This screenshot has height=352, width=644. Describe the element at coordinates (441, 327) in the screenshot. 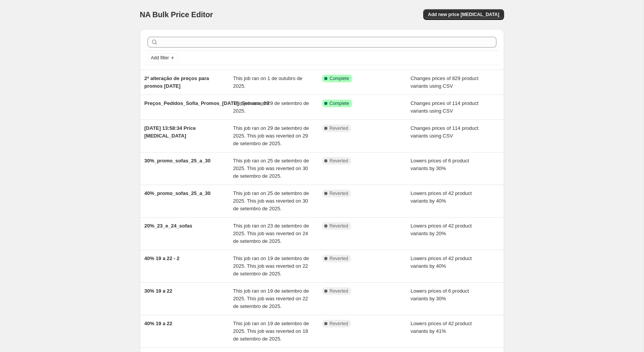

I see `span: Lowers prices of 42 product variants by 41%` at that location.